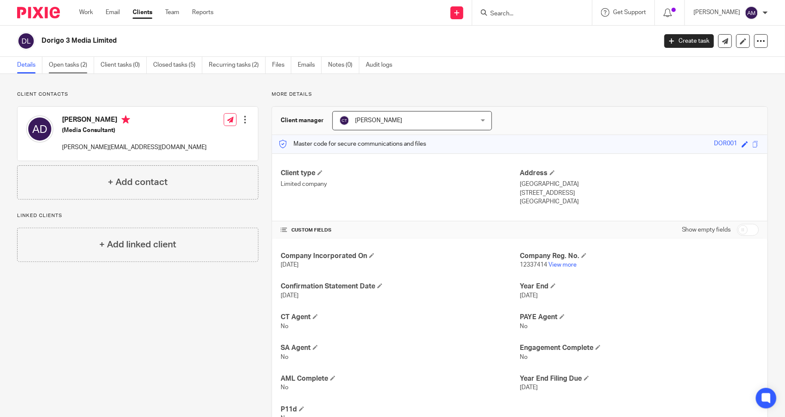  Describe the element at coordinates (400, 379) in the screenshot. I see `h4: AML Complete` at that location.